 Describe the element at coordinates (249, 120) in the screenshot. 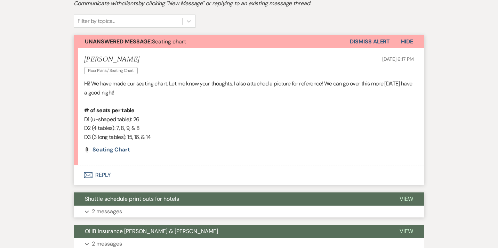

I see `p: D1 (u-shaped table): 26` at that location.